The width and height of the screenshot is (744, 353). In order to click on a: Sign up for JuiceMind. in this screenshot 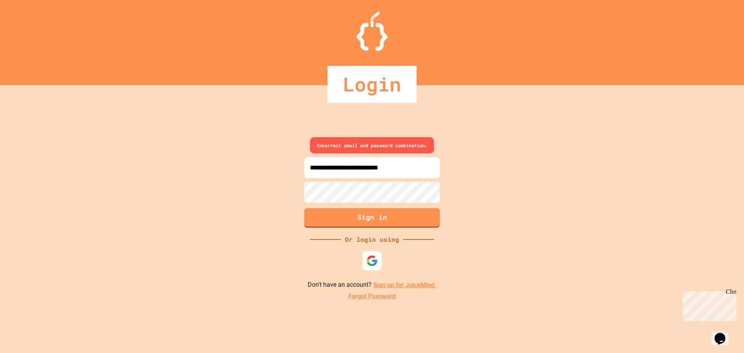, I will do `click(404, 285)`.